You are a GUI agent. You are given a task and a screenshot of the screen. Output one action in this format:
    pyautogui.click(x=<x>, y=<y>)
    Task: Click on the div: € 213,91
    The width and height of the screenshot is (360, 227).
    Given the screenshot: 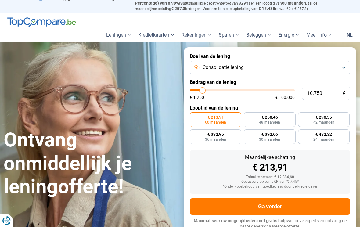 What is the action you would take?
    pyautogui.click(x=270, y=168)
    